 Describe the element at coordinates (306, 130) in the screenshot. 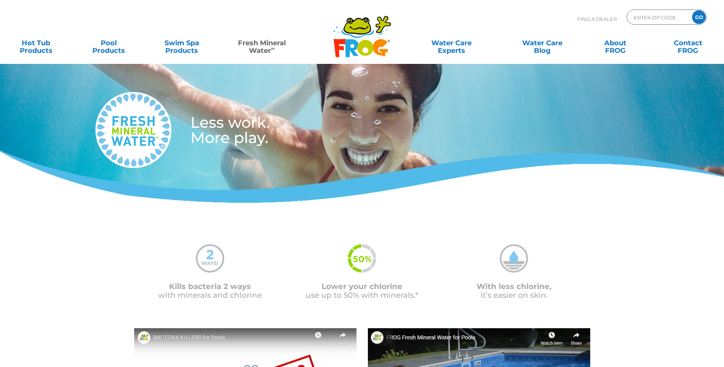

I see `h3: Less work. More play.` at that location.